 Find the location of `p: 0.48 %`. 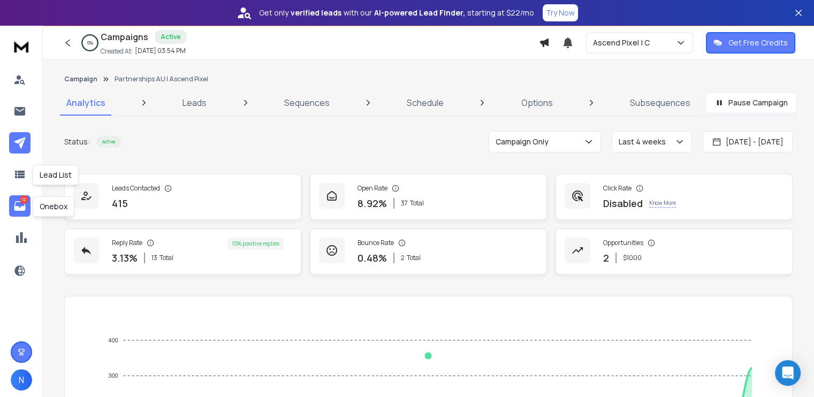

p: 0.48 % is located at coordinates (372, 258).